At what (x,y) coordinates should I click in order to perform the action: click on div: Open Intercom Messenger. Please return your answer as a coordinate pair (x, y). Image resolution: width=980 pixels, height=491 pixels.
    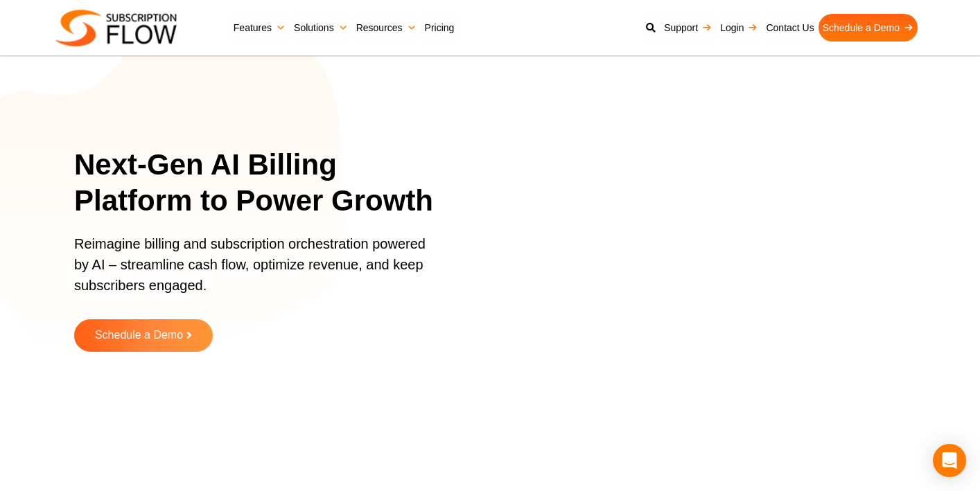
    Looking at the image, I should click on (950, 461).